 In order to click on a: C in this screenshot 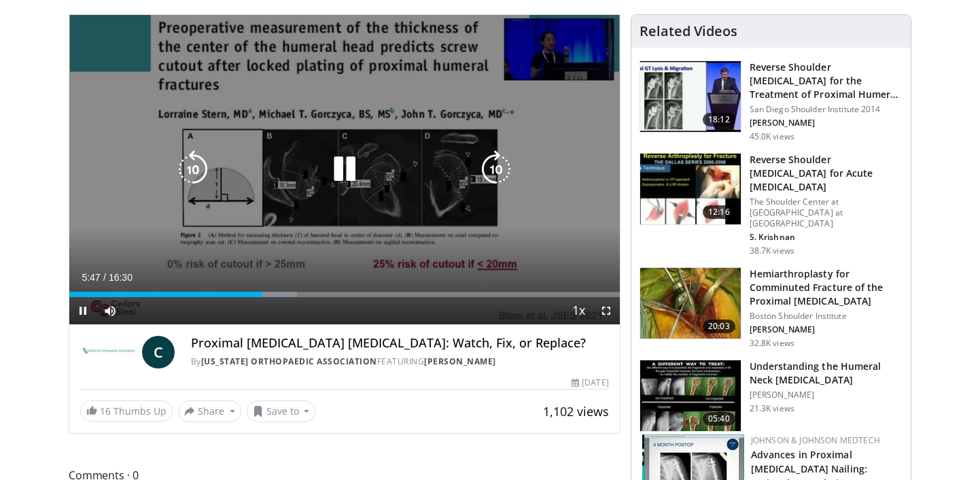, I will do `click(158, 352)`.